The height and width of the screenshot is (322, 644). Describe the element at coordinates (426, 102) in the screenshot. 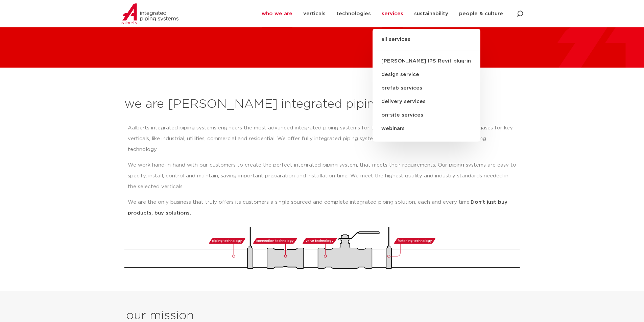

I see `a: delivery services` at that location.